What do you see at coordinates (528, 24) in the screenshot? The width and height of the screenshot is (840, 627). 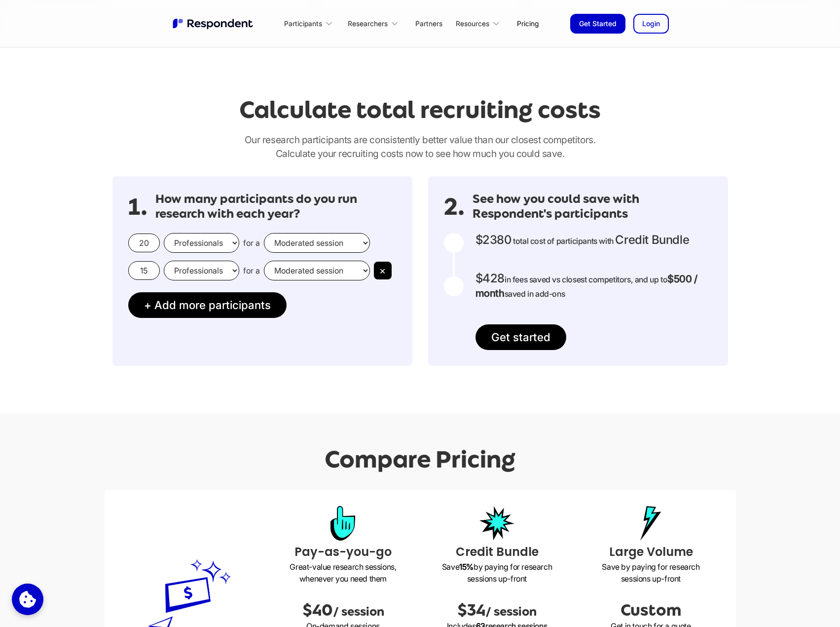 I see `a: Pricing` at bounding box center [528, 24].